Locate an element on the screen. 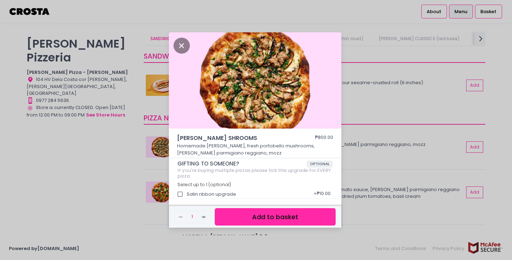 The image size is (512, 260). div: ₱800.00 is located at coordinates (324, 138).